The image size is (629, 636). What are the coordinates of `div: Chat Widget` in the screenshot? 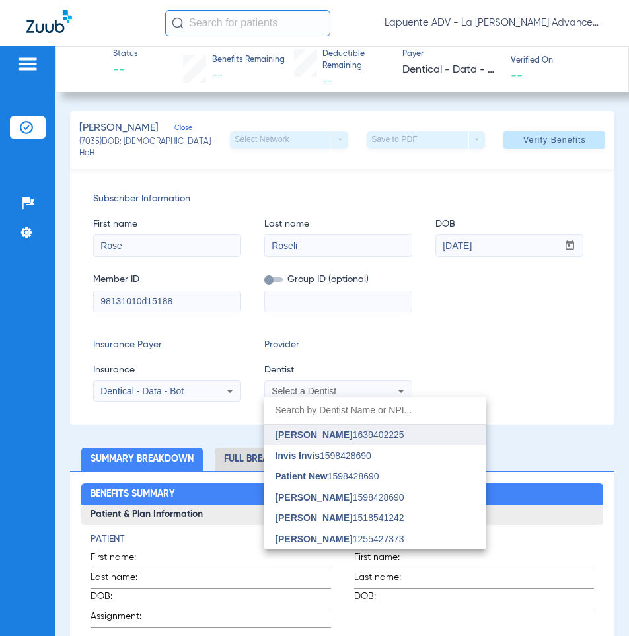 It's located at (596, 605).